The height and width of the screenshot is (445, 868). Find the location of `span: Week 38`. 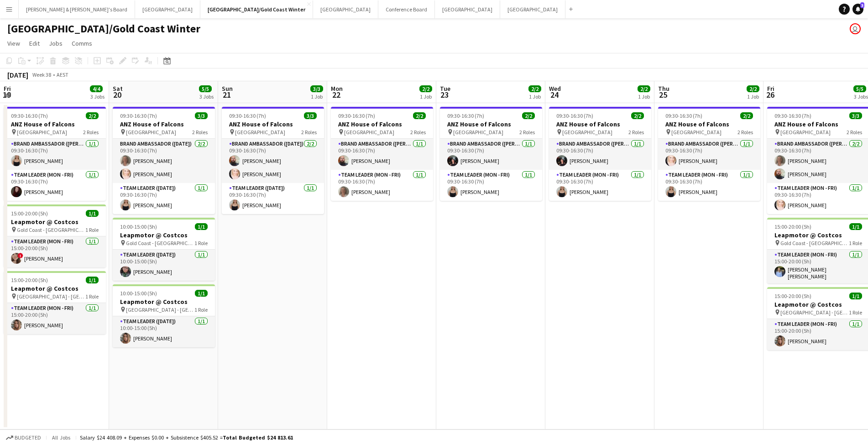

span: Week 38 is located at coordinates (42, 74).